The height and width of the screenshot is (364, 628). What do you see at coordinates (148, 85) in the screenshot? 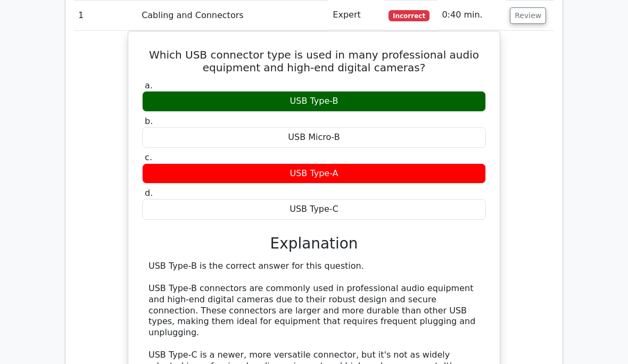
I see `span: a.` at bounding box center [148, 85].